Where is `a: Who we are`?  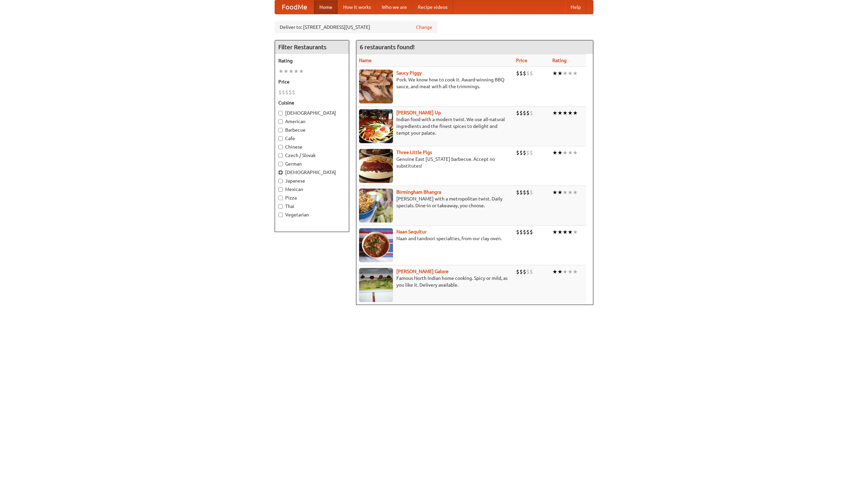
a: Who we are is located at coordinates (394, 7).